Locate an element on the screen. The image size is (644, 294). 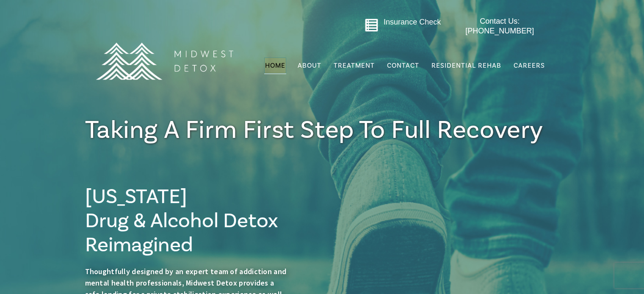
span: Contact is located at coordinates (403, 66).